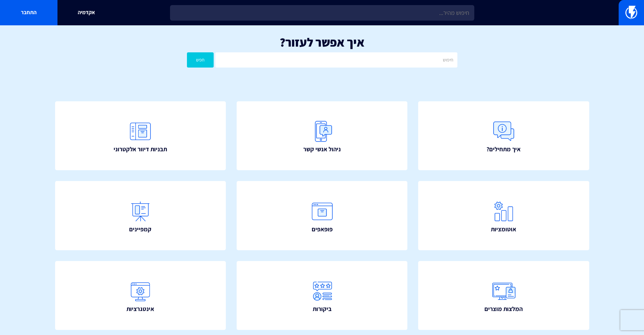 This screenshot has width=644, height=335. I want to click on a: פופאפים, so click(322, 216).